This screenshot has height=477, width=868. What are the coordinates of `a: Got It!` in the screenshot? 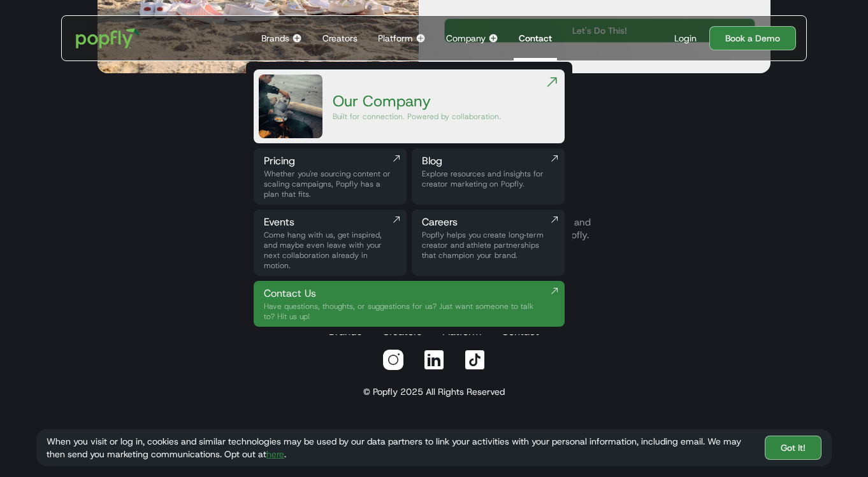 It's located at (793, 448).